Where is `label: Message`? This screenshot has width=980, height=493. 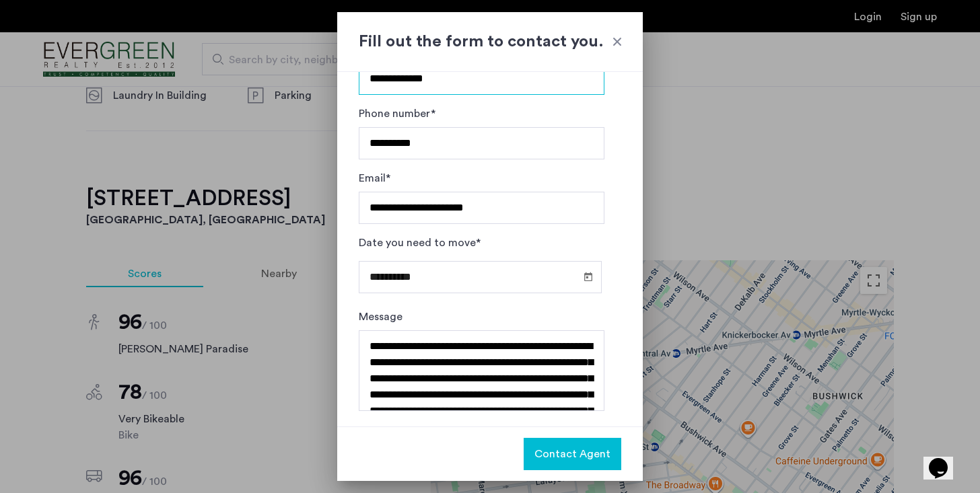
label: Message is located at coordinates (380, 317).